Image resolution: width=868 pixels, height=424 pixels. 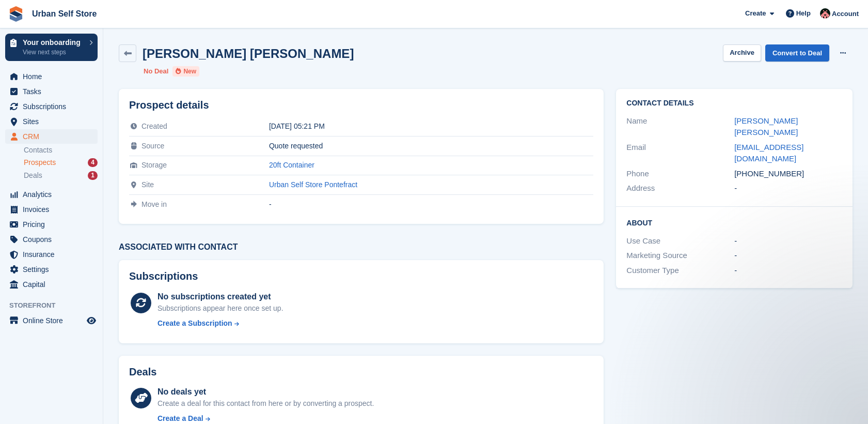 I want to click on span: Storefront, so click(x=56, y=305).